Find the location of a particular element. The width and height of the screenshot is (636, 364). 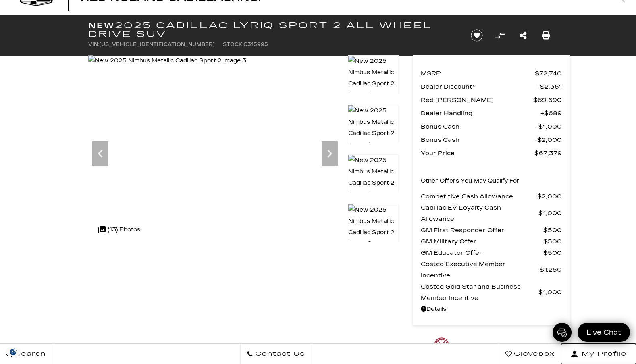

a: Costco Gold Star and Business Member Incentive $1,000 is located at coordinates (491, 292).